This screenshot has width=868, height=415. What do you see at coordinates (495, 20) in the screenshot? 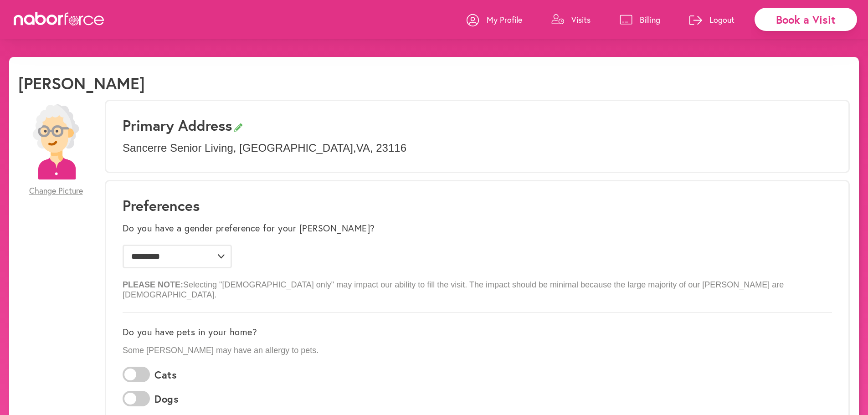
I see `a: My Profile` at bounding box center [495, 20].